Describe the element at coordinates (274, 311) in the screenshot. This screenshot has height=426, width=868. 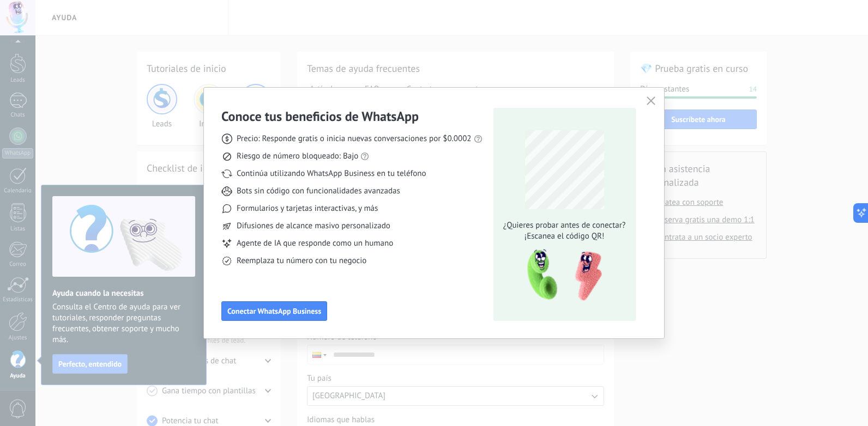
I see `button: Conectar WhatsApp Business` at that location.